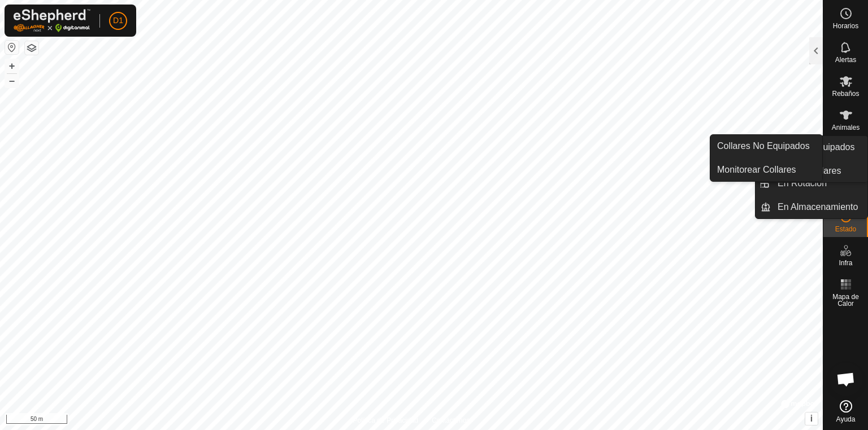 This screenshot has width=868, height=430. What do you see at coordinates (385, 420) in the screenshot?
I see `a: Política de Privacidad` at bounding box center [385, 420].